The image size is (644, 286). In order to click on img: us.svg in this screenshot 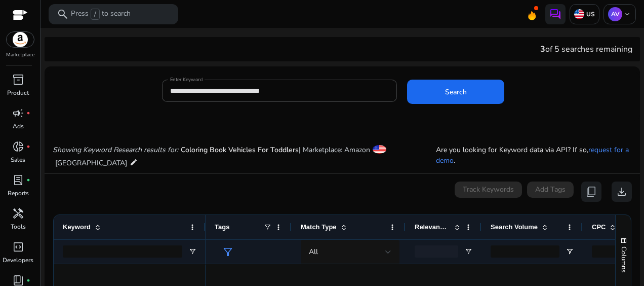, I will do `click(580, 14)`.